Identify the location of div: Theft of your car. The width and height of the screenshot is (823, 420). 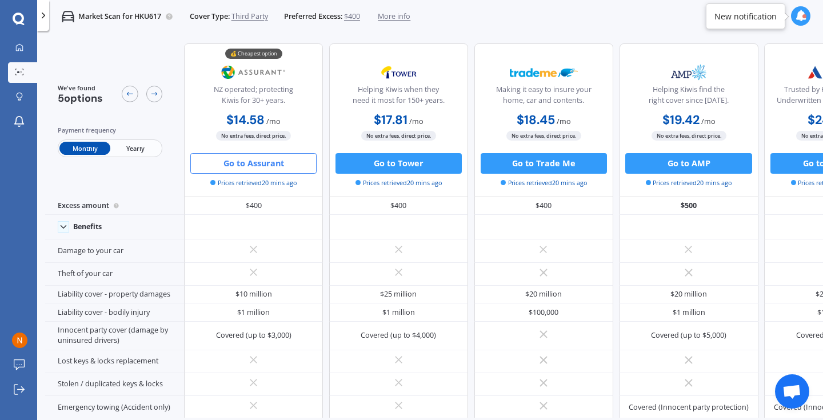
(114, 274).